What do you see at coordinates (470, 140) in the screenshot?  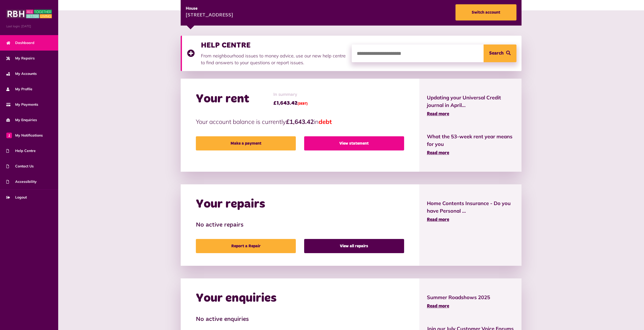 I see `span: What the 53-week rent year means for you` at bounding box center [470, 140].